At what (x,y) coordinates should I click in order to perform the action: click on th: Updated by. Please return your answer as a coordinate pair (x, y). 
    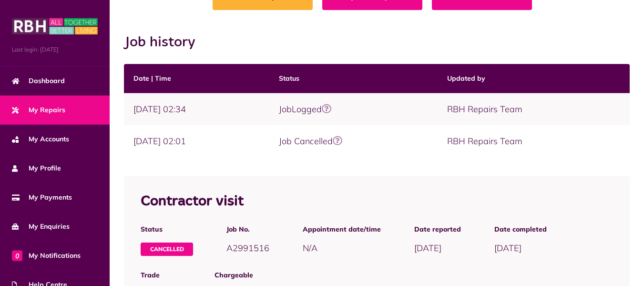
    Looking at the image, I should click on (534, 78).